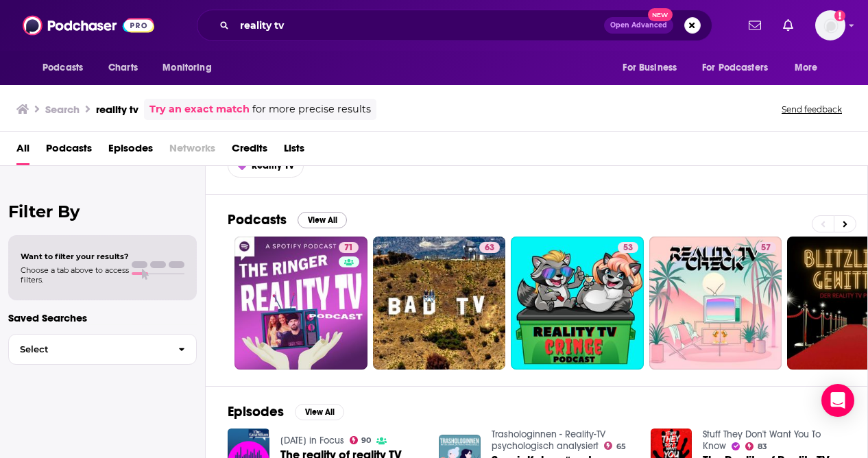 Image resolution: width=868 pixels, height=458 pixels. Describe the element at coordinates (102, 317) in the screenshot. I see `p: Saved Searches` at that location.